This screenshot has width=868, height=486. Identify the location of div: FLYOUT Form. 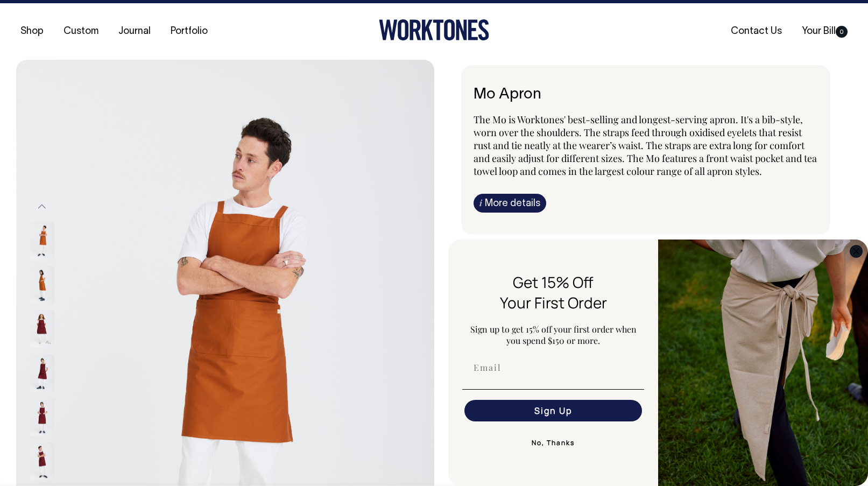
(658, 363).